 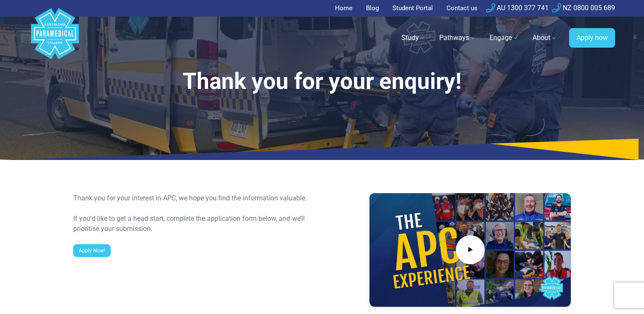 What do you see at coordinates (517, 7) in the screenshot?
I see `a: AU 1300 377 741` at bounding box center [517, 7].